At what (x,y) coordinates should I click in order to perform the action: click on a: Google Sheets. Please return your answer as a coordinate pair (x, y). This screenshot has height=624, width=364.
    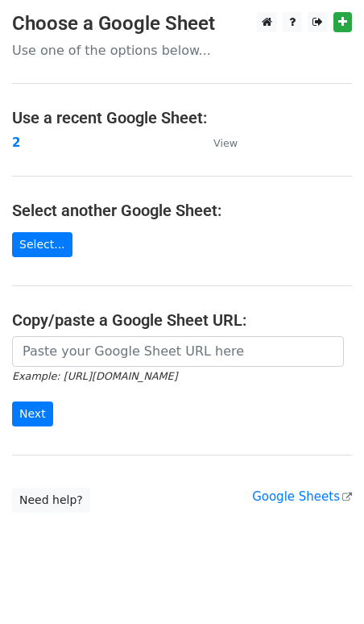
    Looking at the image, I should click on (302, 497).